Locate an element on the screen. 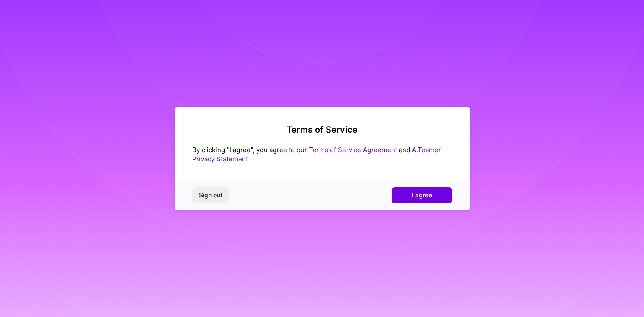 The width and height of the screenshot is (644, 317). span: I agree is located at coordinates (422, 195).